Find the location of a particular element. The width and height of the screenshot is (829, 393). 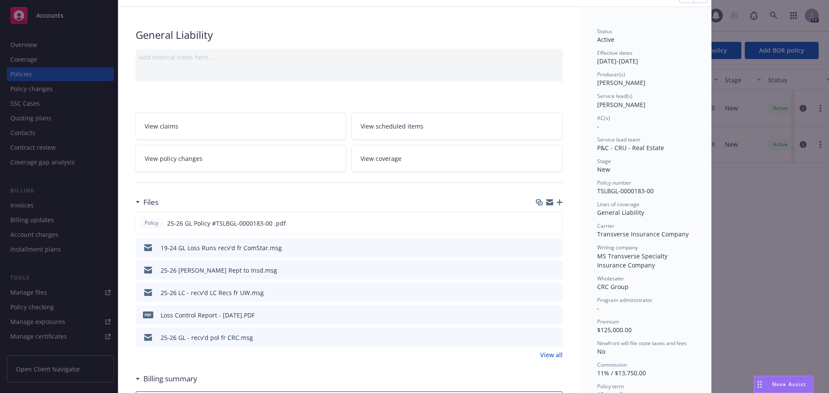

span: Policy is located at coordinates (152, 223).